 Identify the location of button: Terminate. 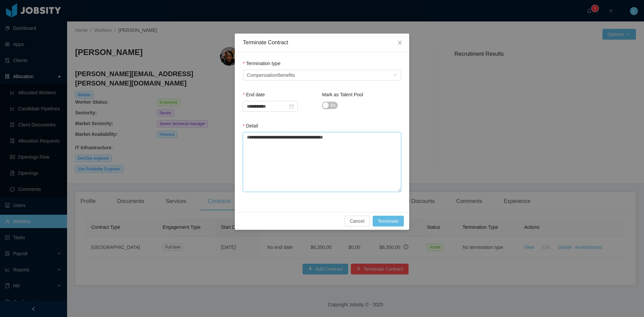
(388, 221).